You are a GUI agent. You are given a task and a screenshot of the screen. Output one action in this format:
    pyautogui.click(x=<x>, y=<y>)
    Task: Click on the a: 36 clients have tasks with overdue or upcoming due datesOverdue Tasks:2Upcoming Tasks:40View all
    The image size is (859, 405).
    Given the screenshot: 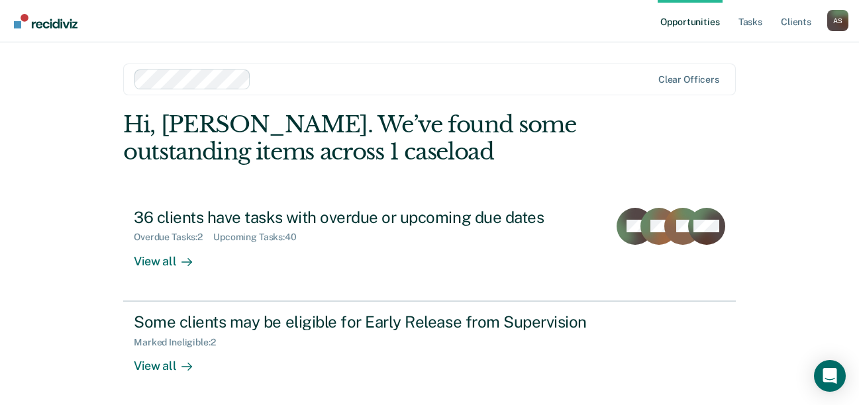 What is the action you would take?
    pyautogui.click(x=429, y=249)
    